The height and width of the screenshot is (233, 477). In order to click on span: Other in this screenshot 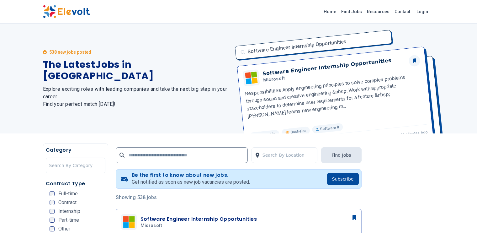, I will do `click(64, 228)`.